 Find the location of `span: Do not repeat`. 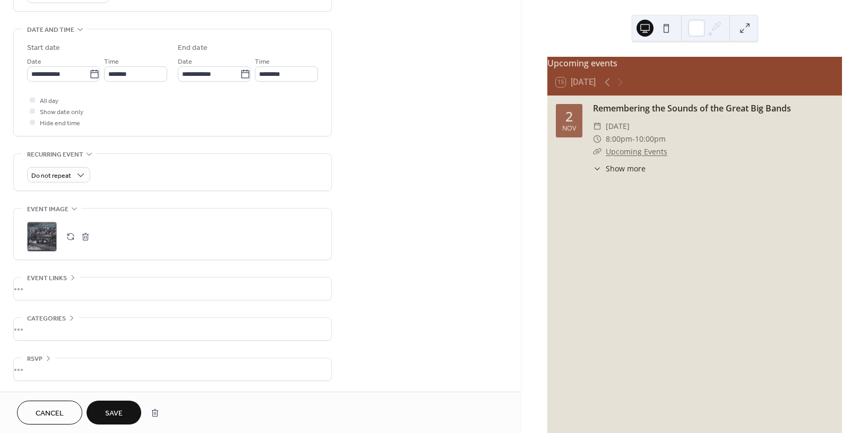

span: Do not repeat is located at coordinates (51, 176).